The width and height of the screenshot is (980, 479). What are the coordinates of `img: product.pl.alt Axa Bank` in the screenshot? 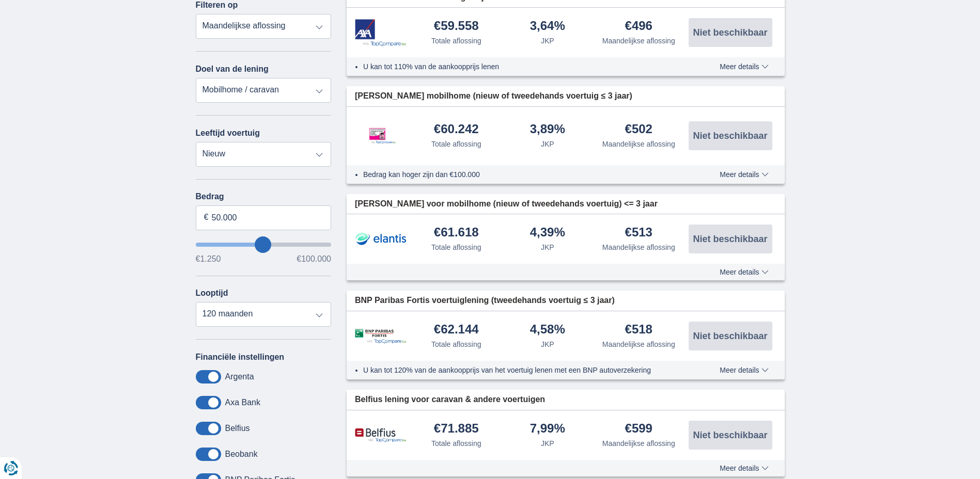 It's located at (380, 33).